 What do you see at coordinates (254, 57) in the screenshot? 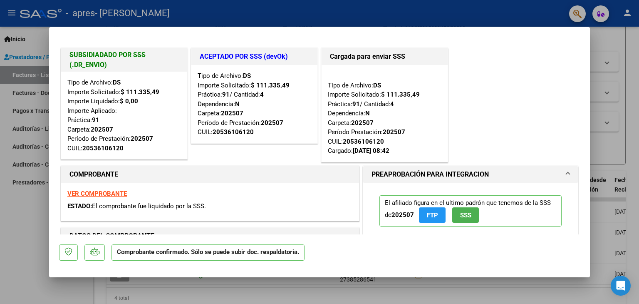
I see `h1: ACEPTADO POR SSS (devOk)` at bounding box center [254, 57].